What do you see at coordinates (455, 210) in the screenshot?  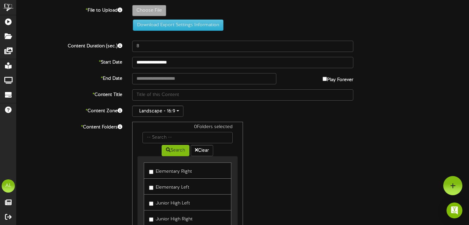 I see `div: Open Intercom Messenger` at bounding box center [455, 210].